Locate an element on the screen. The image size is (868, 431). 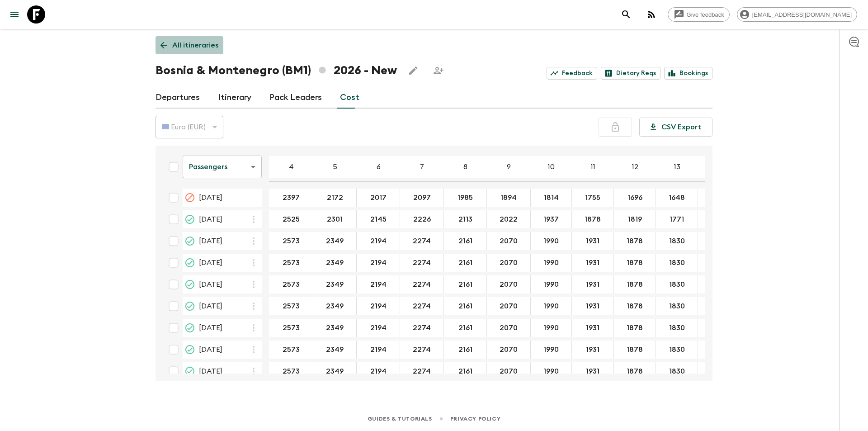
div: 04 Sep 2026; 8 is located at coordinates (465, 371).